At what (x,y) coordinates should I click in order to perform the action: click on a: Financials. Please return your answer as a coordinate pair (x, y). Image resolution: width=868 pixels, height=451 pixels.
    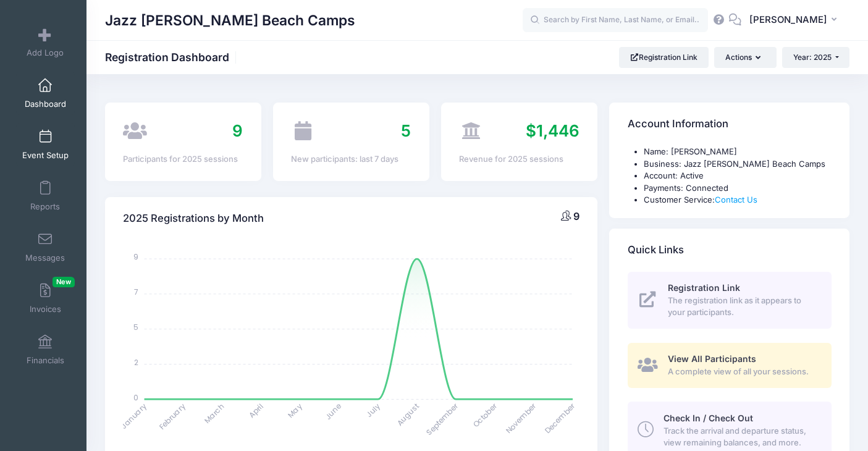
    Looking at the image, I should click on (45, 350).